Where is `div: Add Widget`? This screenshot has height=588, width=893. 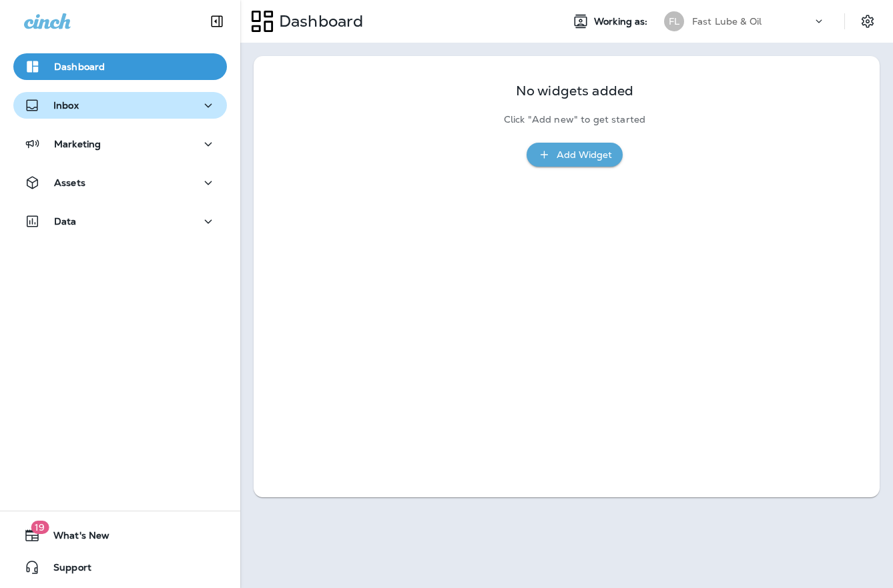 div: Add Widget is located at coordinates (584, 155).